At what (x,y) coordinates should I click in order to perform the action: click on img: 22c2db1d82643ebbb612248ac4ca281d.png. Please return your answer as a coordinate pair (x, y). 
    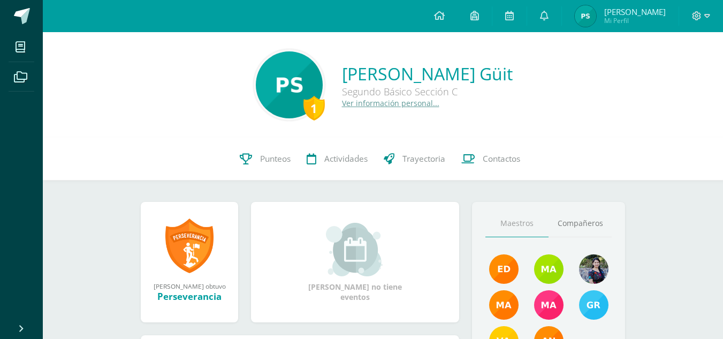
    Looking at the image, I should click on (549, 269).